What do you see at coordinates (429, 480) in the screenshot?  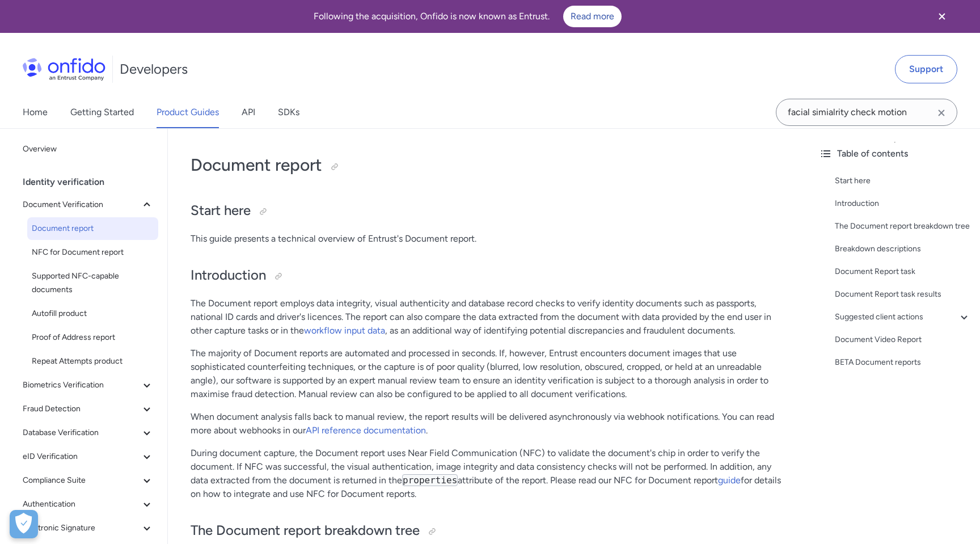 I see `code: properties` at bounding box center [429, 480].